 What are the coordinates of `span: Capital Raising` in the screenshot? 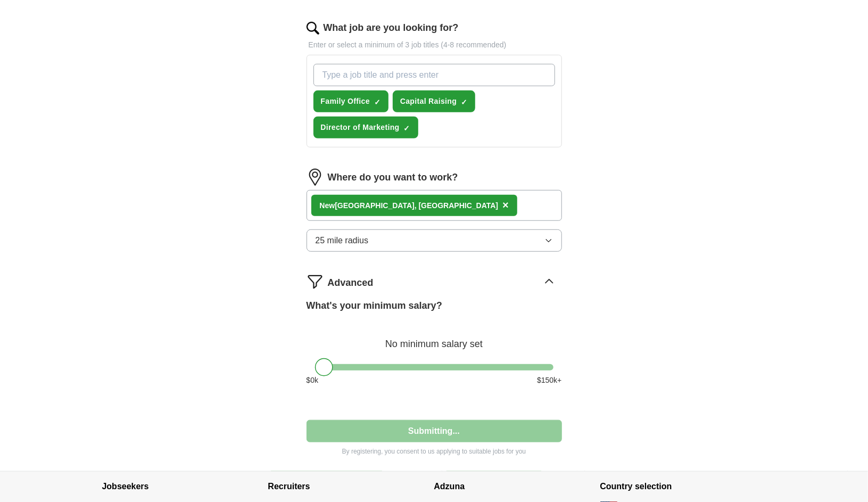 It's located at (428, 101).